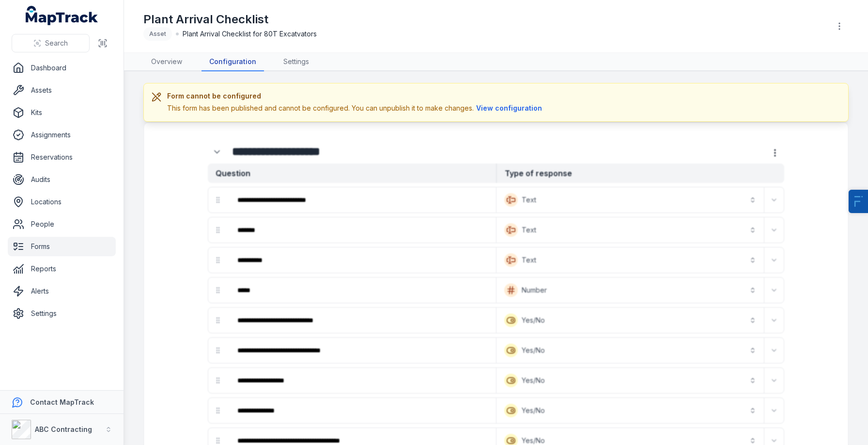 The width and height of the screenshot is (868, 445). Describe the element at coordinates (61, 246) in the screenshot. I see `a: Forms` at that location.